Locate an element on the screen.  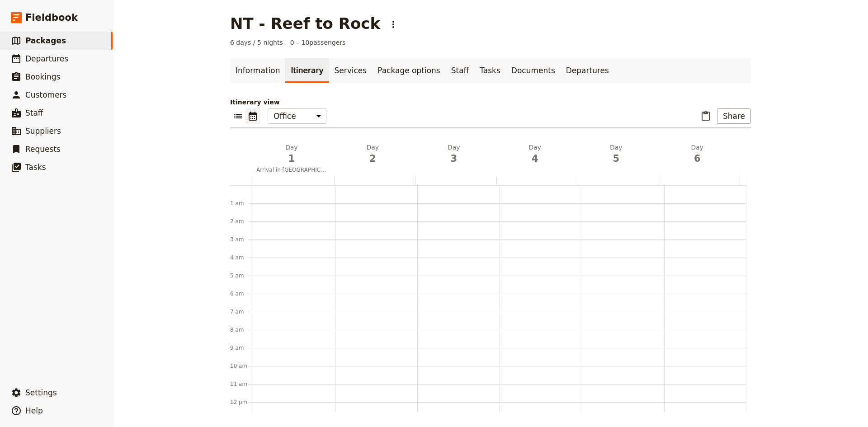
button: Calendar view is located at coordinates (253, 116).